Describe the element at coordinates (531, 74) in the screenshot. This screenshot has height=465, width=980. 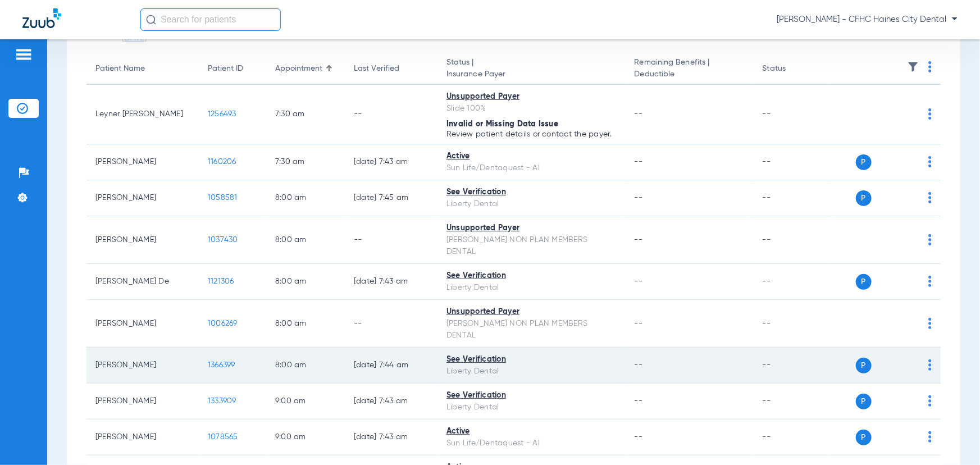
I see `span: Insurance Payer` at that location.